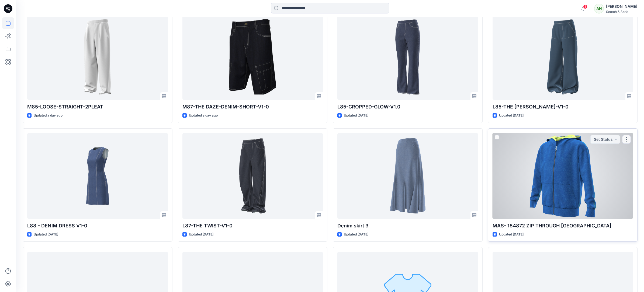 Image resolution: width=644 pixels, height=292 pixels. Describe the element at coordinates (98, 226) in the screenshot. I see `p: L88 - DENIM DRESS V1-0` at that location.